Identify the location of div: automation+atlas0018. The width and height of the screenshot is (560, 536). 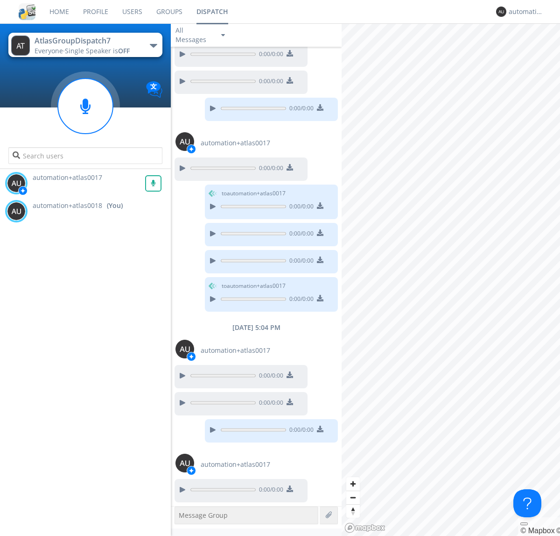
(526, 12).